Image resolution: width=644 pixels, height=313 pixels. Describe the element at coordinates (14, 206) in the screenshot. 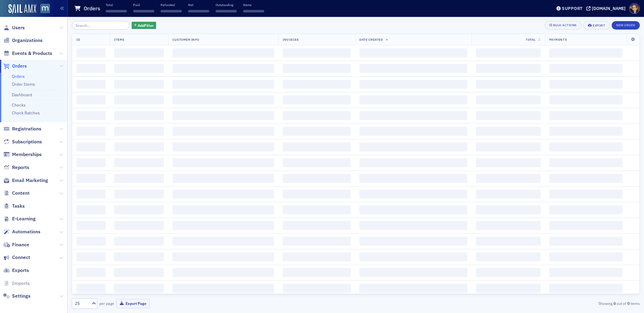

I see `a: Tasks` at that location.